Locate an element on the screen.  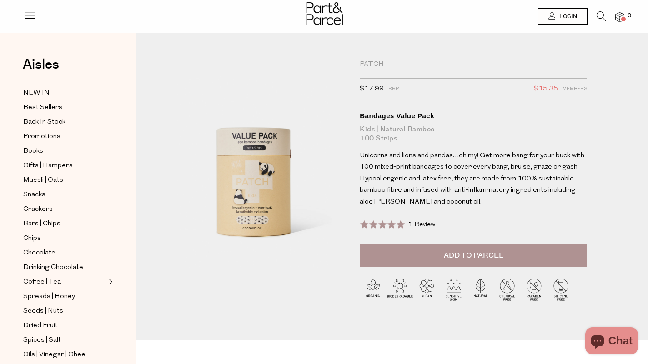
img: P_P-ICONS-Live_Bec_V11_Sensitive_Skin.svg is located at coordinates (453, 289).